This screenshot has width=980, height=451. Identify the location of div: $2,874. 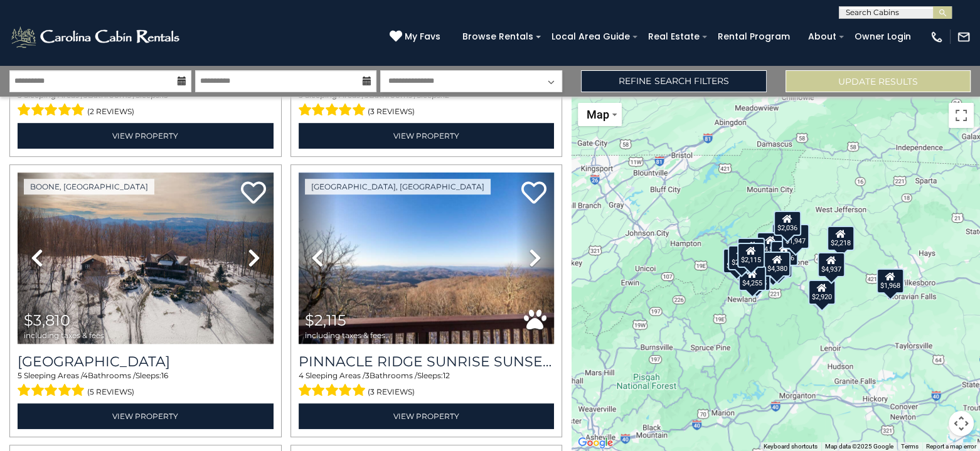
(741, 258).